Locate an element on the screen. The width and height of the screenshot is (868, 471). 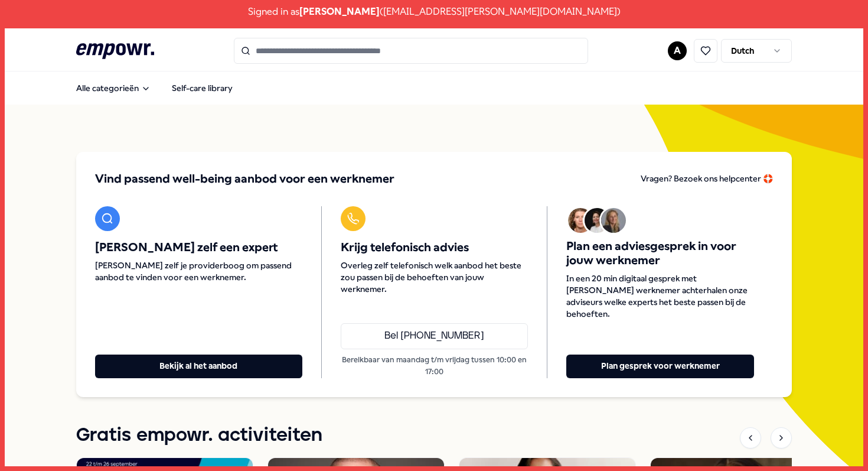
a: Self-care library is located at coordinates (202, 88).